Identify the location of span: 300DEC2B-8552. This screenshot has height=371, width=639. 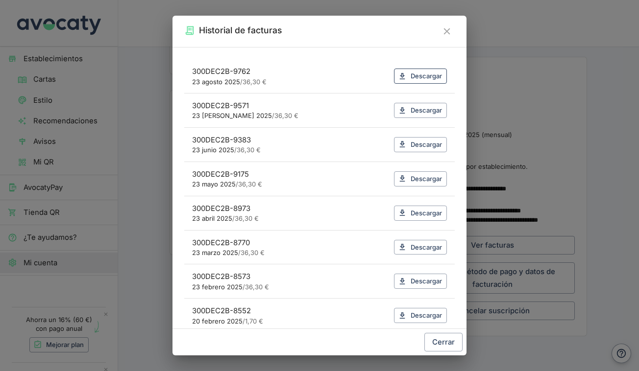
(291, 311).